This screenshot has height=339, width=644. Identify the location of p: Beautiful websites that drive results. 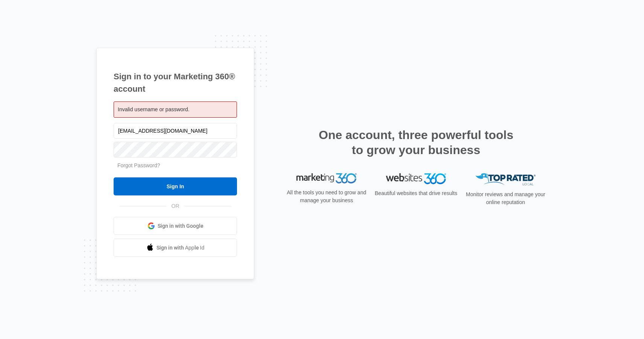
(416, 193).